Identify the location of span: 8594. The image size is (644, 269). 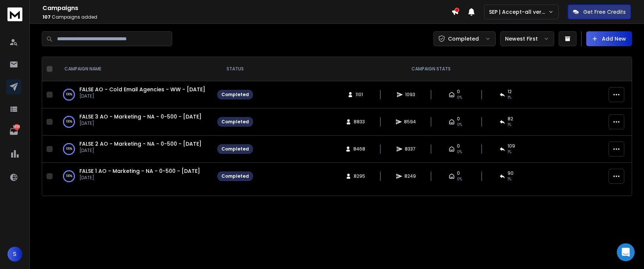
(410, 122).